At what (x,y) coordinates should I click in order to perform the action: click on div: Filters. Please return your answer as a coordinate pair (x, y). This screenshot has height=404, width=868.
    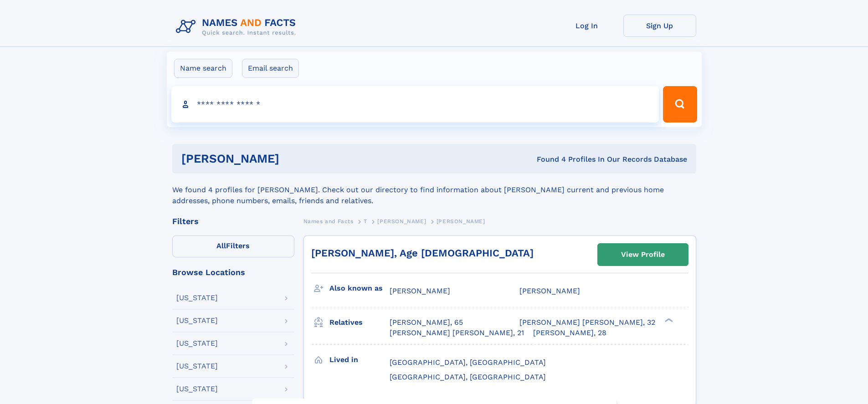
    Looking at the image, I should click on (234, 222).